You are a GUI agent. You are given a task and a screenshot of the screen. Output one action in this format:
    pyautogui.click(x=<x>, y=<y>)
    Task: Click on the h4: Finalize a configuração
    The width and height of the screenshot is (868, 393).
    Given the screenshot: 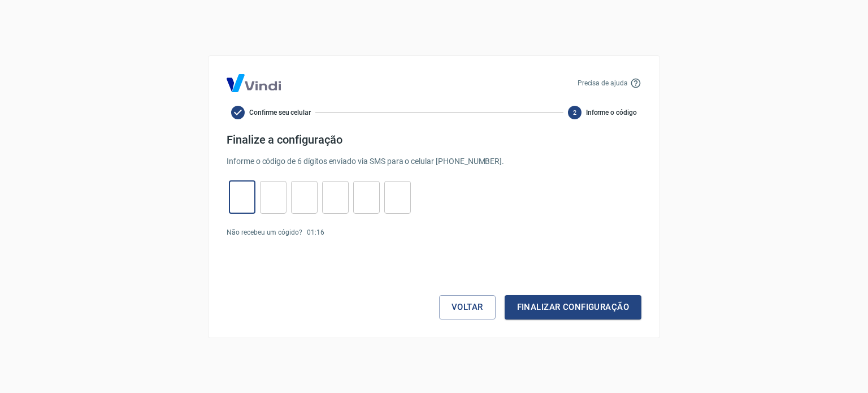 What is the action you would take?
    pyautogui.click(x=434, y=140)
    